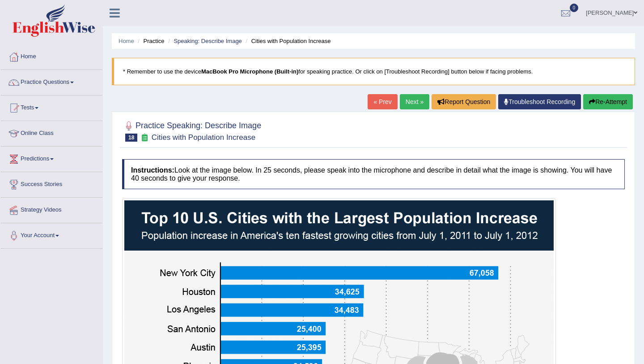 This screenshot has height=364, width=644. What do you see at coordinates (131, 138) in the screenshot?
I see `span: 18` at bounding box center [131, 138].